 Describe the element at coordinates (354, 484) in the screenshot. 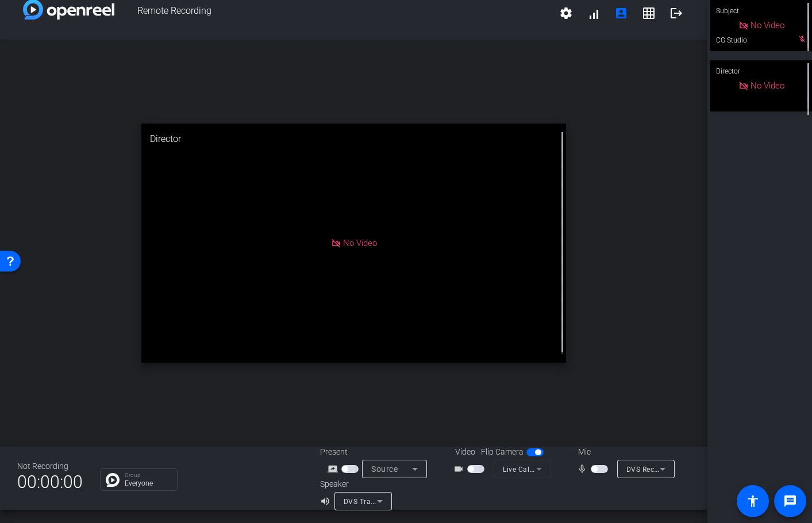

I see `div: Speaker` at that location.